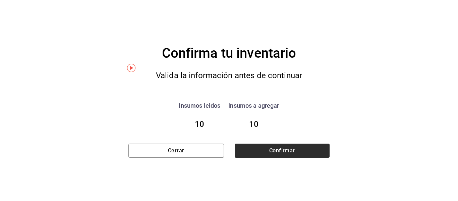 Image resolution: width=458 pixels, height=201 pixels. What do you see at coordinates (131, 68) in the screenshot?
I see `img: Tooltip marker` at bounding box center [131, 68].